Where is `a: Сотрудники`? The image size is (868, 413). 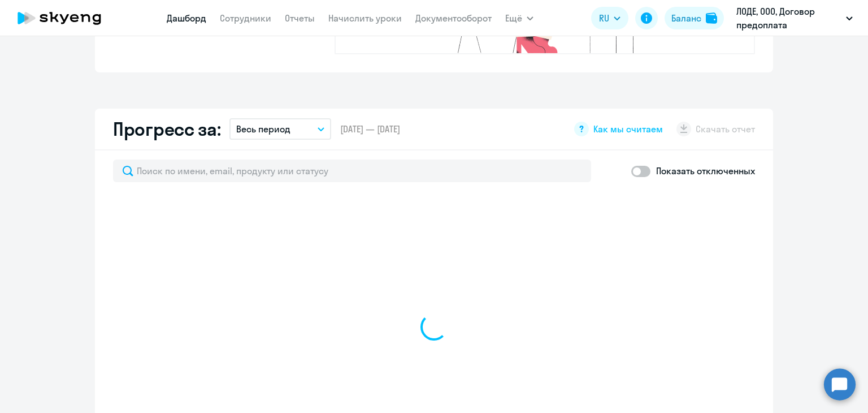 a: Сотрудники is located at coordinates (245, 18).